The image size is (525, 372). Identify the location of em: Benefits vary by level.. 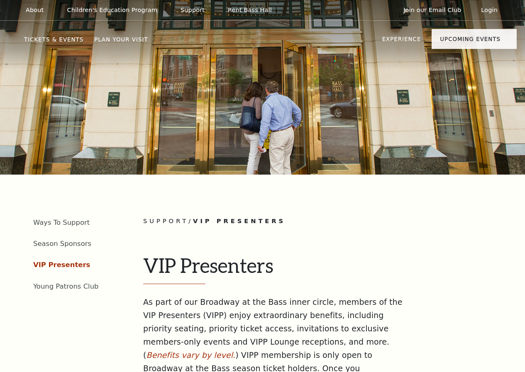
(191, 355).